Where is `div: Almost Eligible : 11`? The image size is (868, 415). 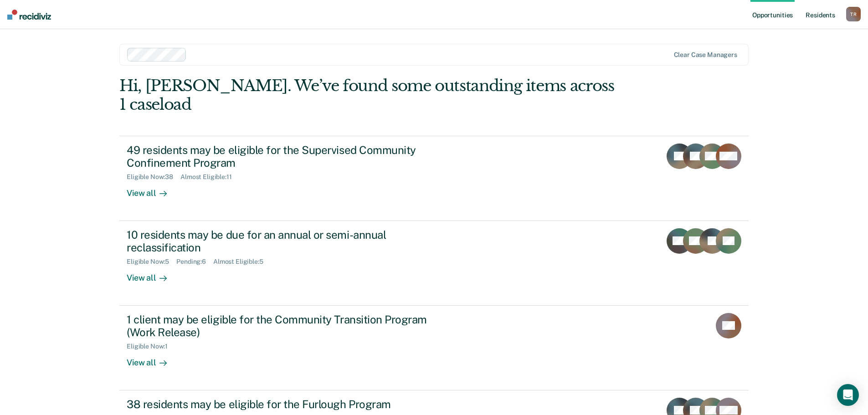
div: Almost Eligible : 11 is located at coordinates (210, 177).